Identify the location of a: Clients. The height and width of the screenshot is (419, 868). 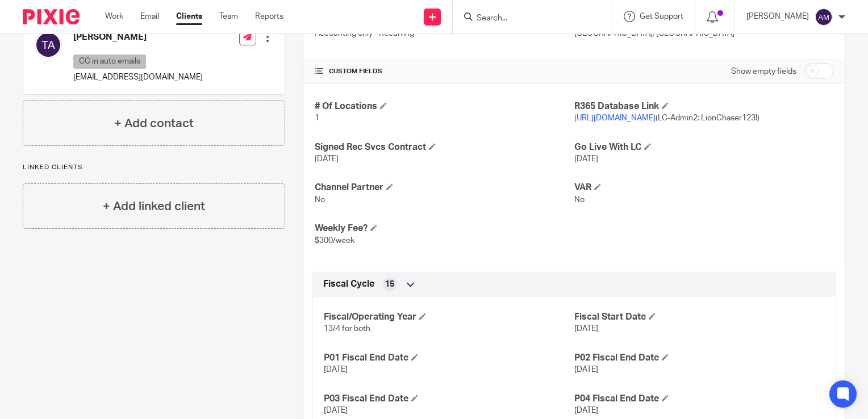
(189, 16).